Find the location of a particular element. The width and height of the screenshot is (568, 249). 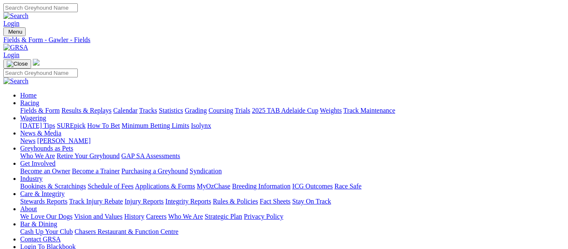

a: Breeding Information is located at coordinates (261, 186).